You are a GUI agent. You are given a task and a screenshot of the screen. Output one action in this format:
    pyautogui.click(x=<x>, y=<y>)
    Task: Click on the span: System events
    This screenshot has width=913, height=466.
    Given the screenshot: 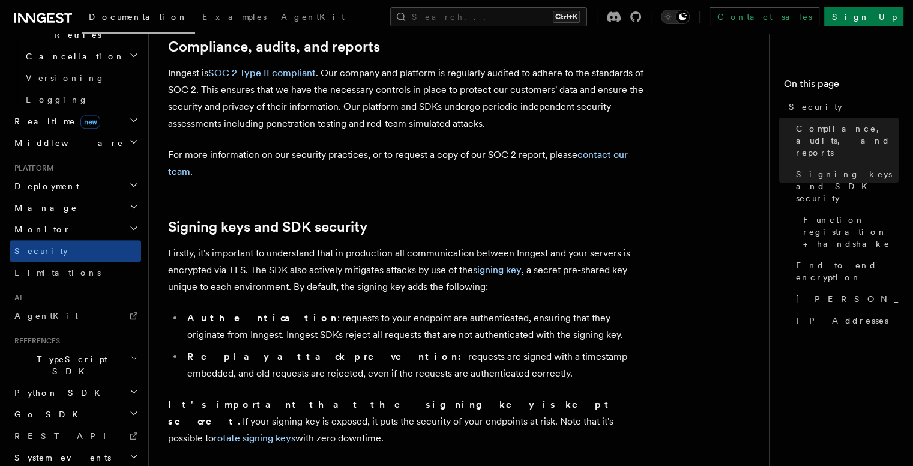 What is the action you would take?
    pyautogui.click(x=60, y=458)
    